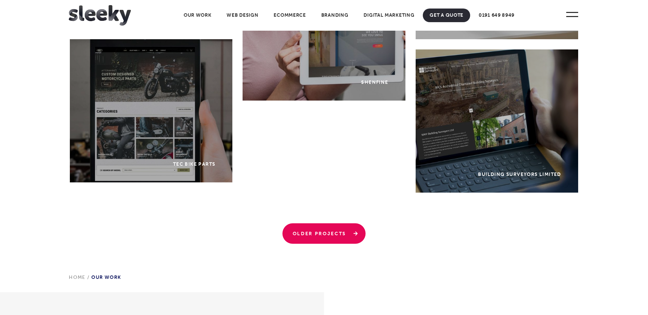 This screenshot has width=648, height=315. What do you see at coordinates (77, 277) in the screenshot?
I see `a: Home` at bounding box center [77, 277].